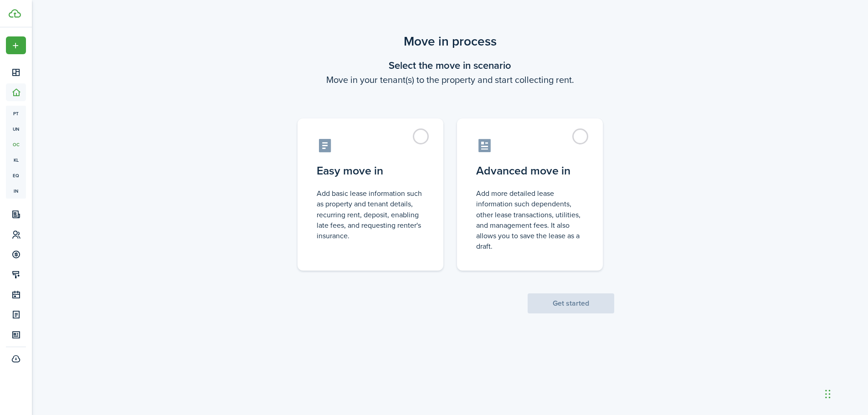 This screenshot has height=415, width=868. What do you see at coordinates (16, 45) in the screenshot?
I see `button: Open menu` at bounding box center [16, 45].